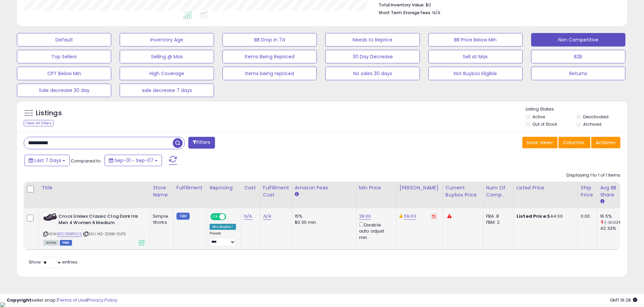 This screenshot has width=644, height=307. Describe the element at coordinates (223, 188) in the screenshot. I see `div: Repricing` at that location.